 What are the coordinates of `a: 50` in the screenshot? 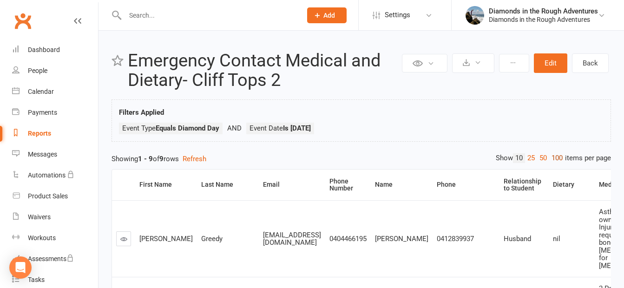 It's located at (543, 158).